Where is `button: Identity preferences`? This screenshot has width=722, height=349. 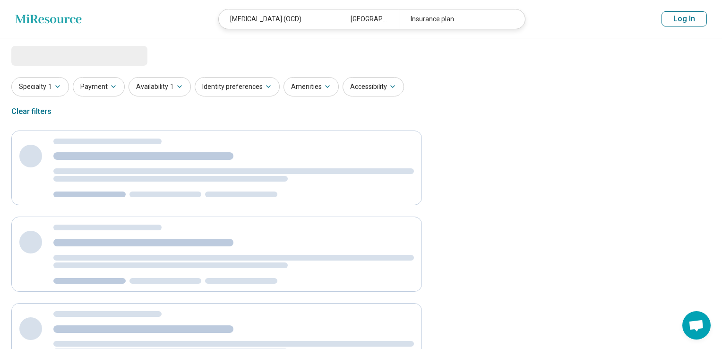
button: Identity preferences is located at coordinates (237, 86).